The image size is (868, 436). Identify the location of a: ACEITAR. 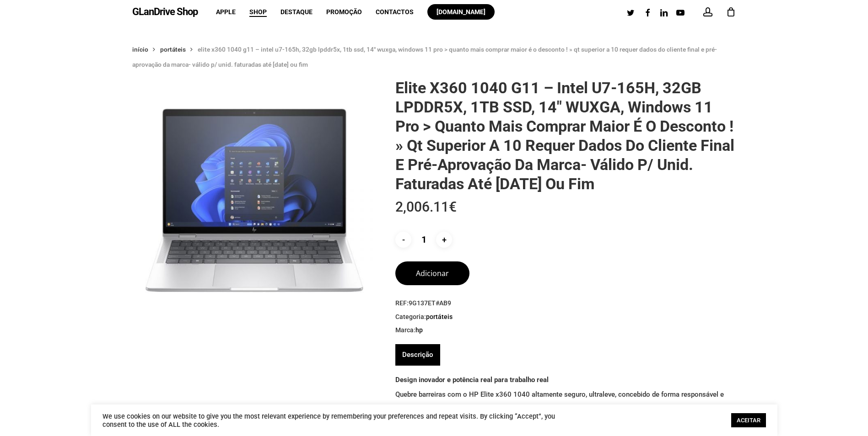
(749, 420).